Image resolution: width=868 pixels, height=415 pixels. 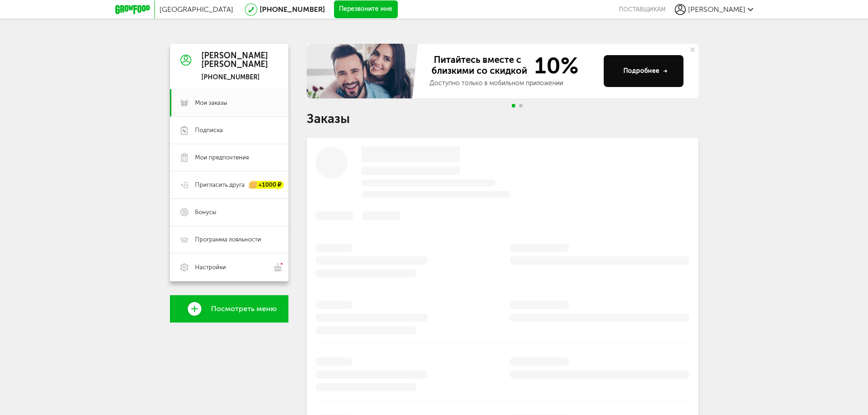 What do you see at coordinates (643, 71) in the screenshot?
I see `button: Подробнее` at bounding box center [643, 71].